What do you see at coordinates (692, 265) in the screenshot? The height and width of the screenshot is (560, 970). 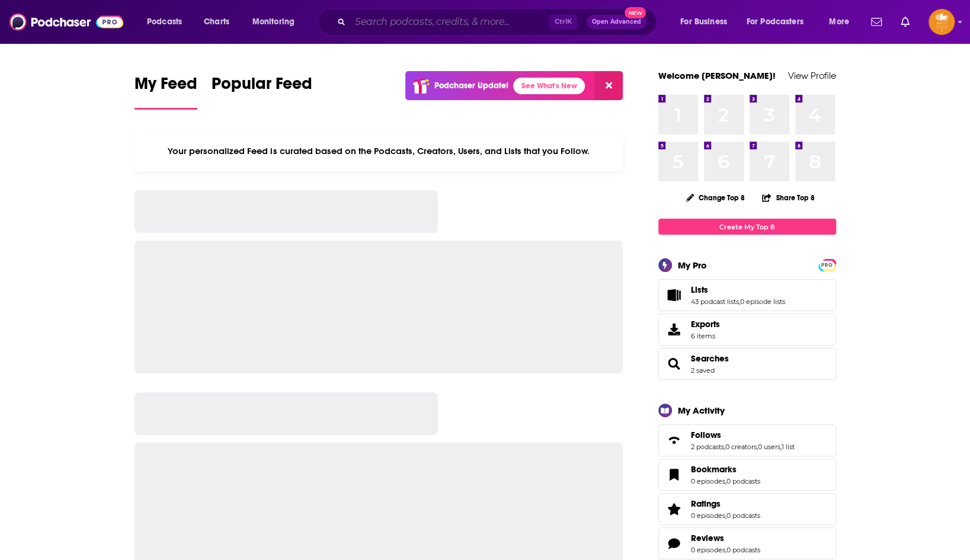 I see `div: My Pro` at bounding box center [692, 265].